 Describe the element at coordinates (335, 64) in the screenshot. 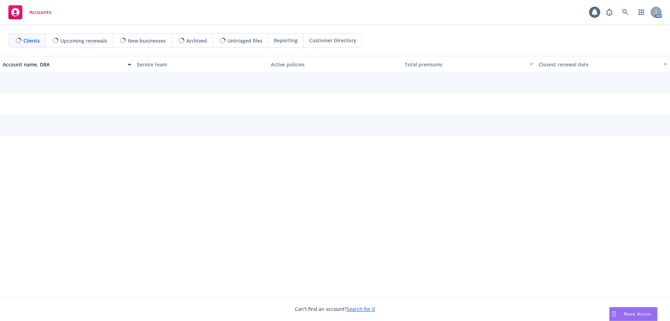

I see `button: Active policies` at that location.